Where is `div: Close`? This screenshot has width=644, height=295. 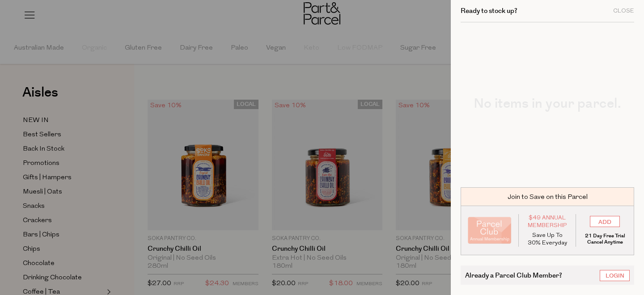
div: Close is located at coordinates (624, 11).